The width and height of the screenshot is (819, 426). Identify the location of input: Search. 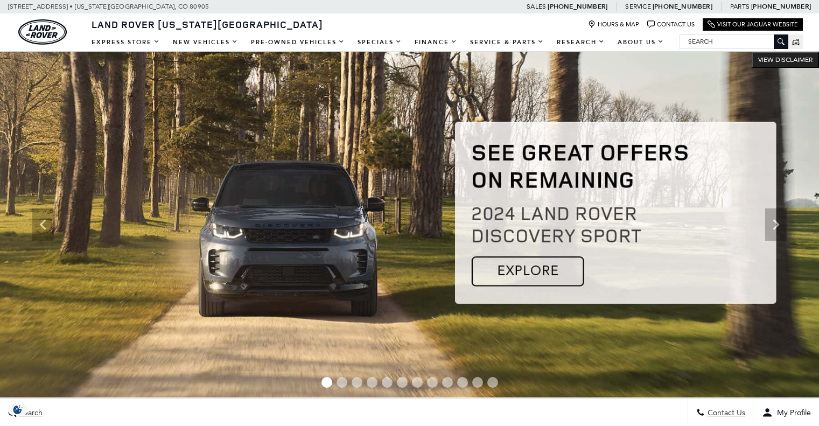
(734, 41).